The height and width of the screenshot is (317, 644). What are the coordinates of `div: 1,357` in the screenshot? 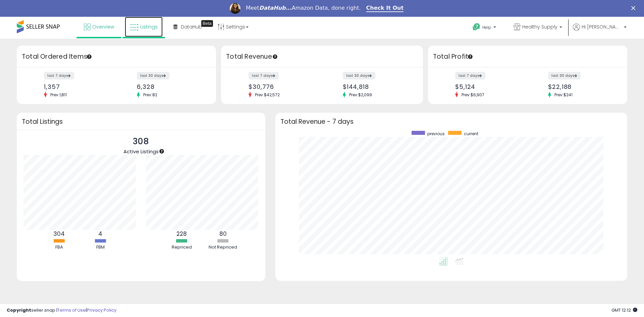 It's located at (77, 86).